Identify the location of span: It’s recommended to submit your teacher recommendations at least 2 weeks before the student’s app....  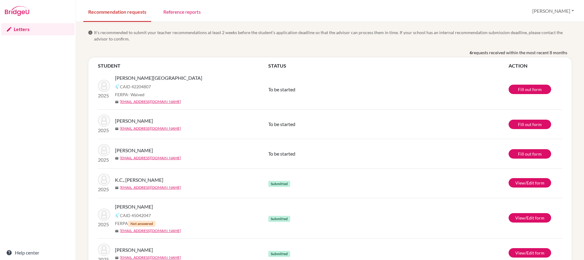
(333, 36).